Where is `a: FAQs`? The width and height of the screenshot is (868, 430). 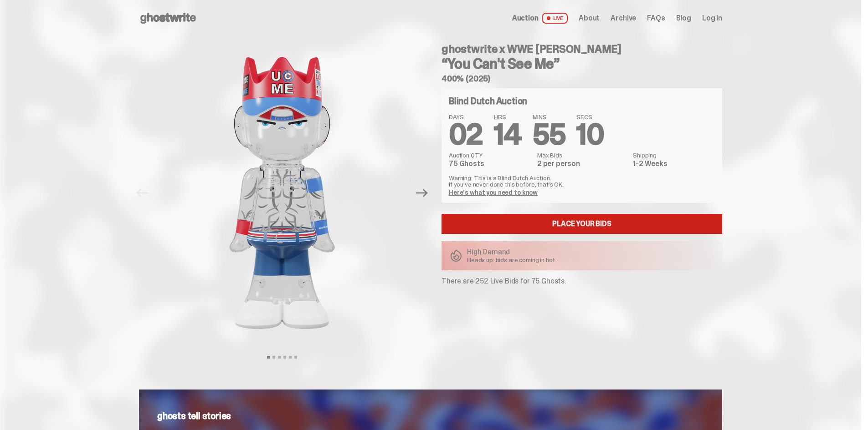 a: FAQs is located at coordinates (655, 18).